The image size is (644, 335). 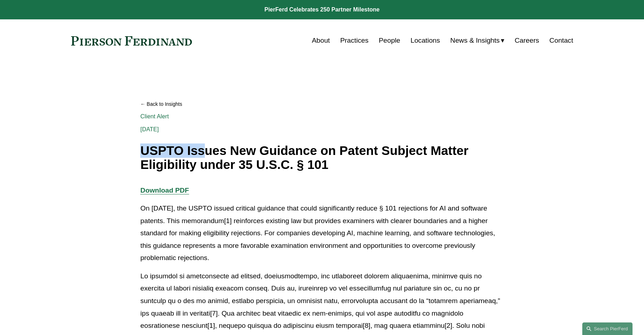 What do you see at coordinates (608, 328) in the screenshot?
I see `a: Search this site` at bounding box center [608, 328].